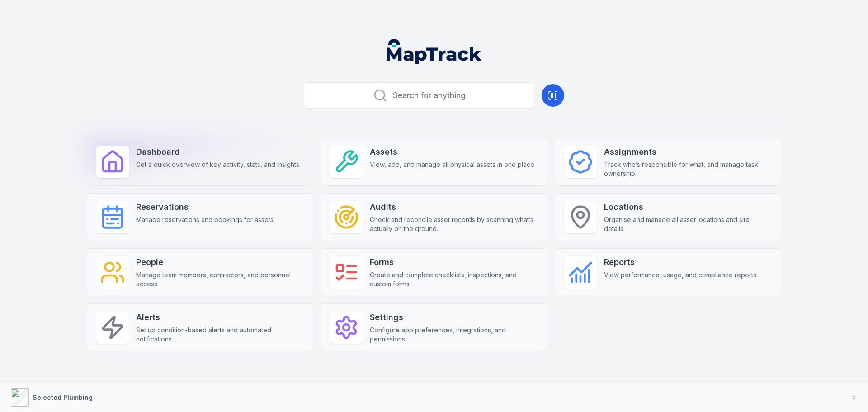 The image size is (868, 412). I want to click on a: FormsCreate and complete checklists, inspections, and custom forms., so click(434, 272).